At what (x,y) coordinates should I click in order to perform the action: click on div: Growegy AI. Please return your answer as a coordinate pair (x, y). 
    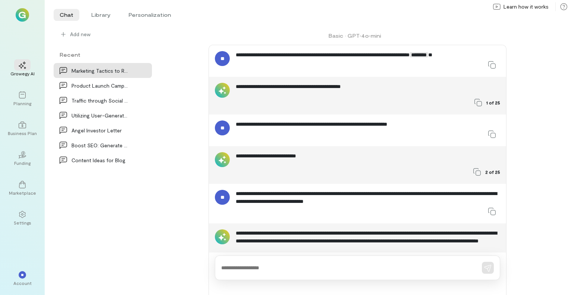
    Looking at the image, I should click on (22, 73).